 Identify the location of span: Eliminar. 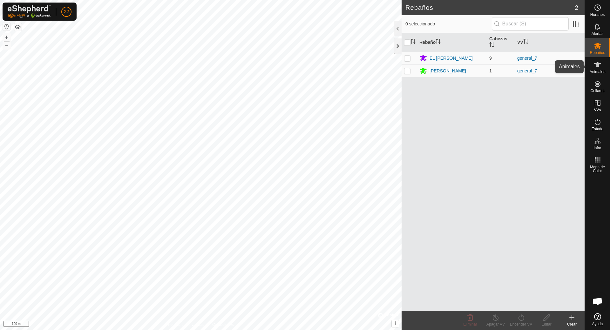
(470, 324).